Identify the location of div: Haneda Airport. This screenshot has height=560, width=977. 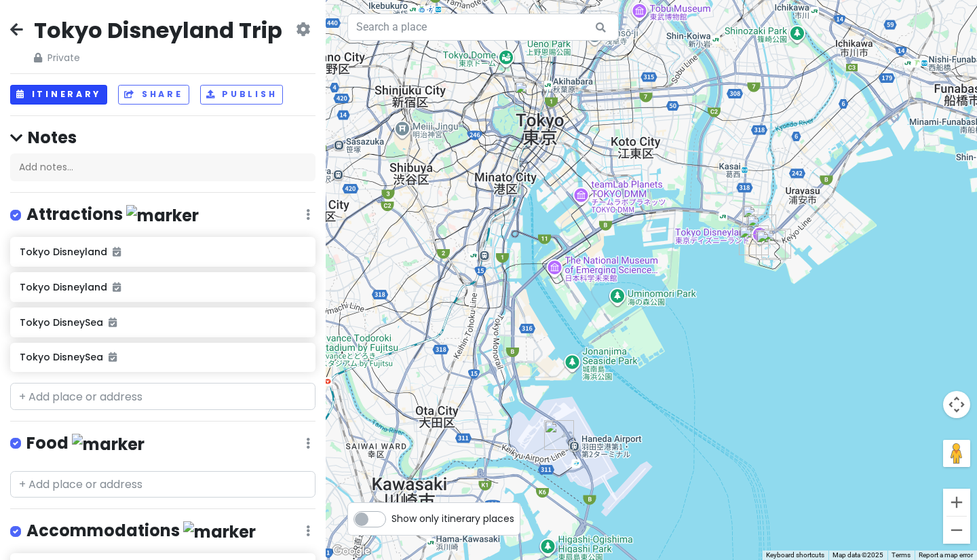
(559, 435).